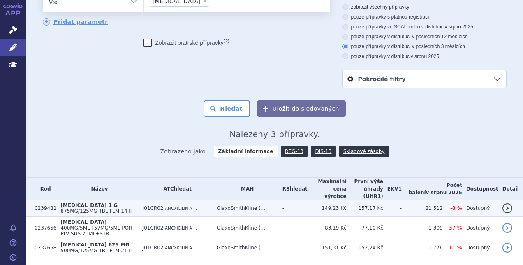 This screenshot has height=265, width=523. What do you see at coordinates (298, 189) in the screenshot?
I see `del: hledat` at bounding box center [298, 189].